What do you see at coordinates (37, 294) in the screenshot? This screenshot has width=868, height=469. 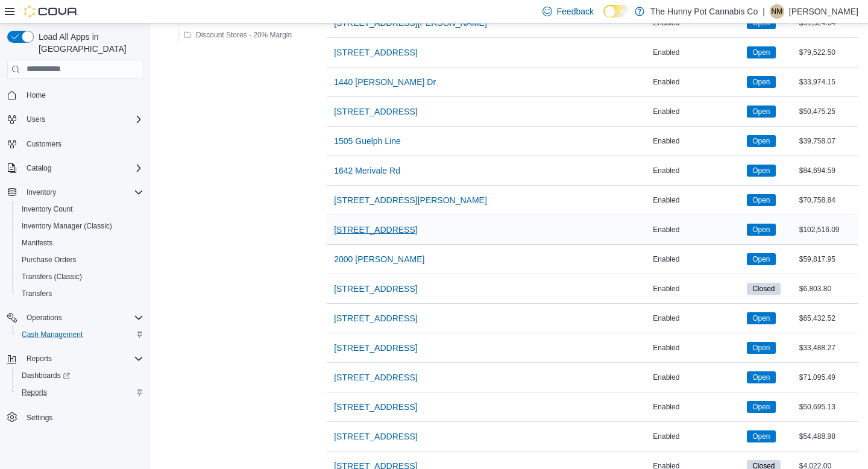 I see `a: Transfers` at bounding box center [37, 294].